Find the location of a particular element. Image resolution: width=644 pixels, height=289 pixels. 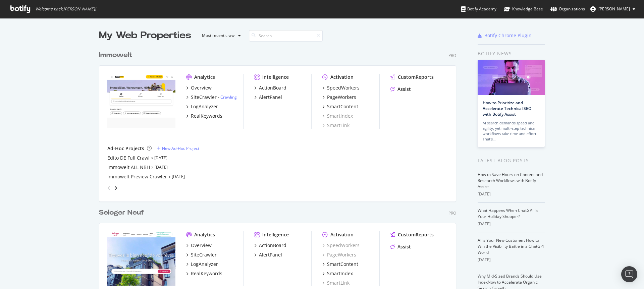

a: SiteCrawler is located at coordinates (202, 255).